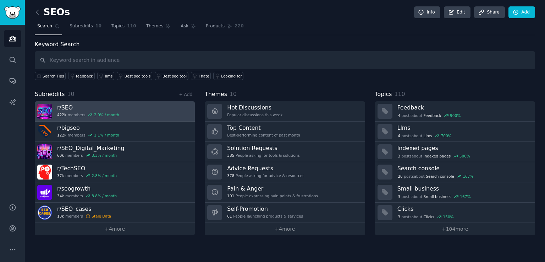 This screenshot has height=262, width=545. What do you see at coordinates (464, 148) in the screenshot?
I see `h3: Indexed pages` at bounding box center [464, 148].